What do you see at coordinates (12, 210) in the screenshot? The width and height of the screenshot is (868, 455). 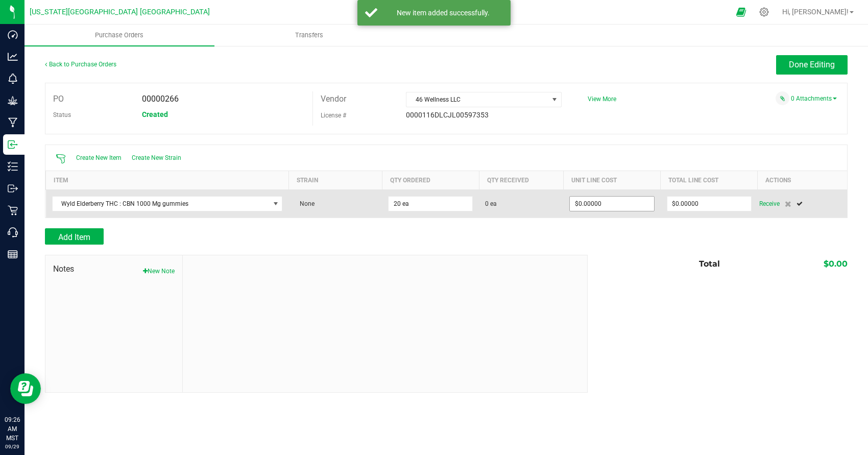 I see `inline-svg: Retail` at bounding box center [12, 210].